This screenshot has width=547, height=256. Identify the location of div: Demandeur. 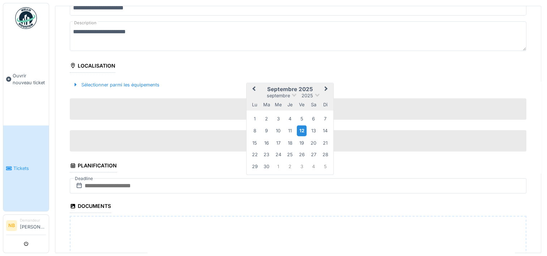
(33, 220).